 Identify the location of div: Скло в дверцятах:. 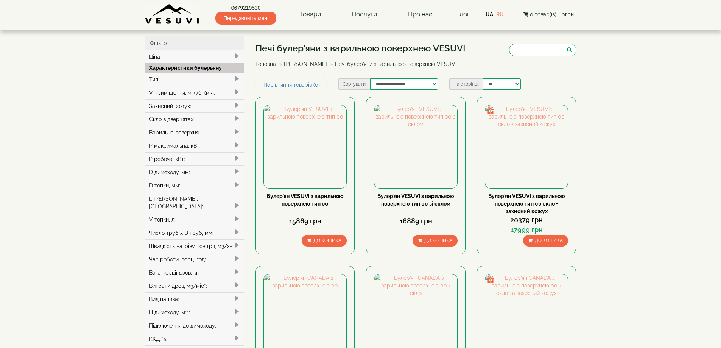
(194, 119).